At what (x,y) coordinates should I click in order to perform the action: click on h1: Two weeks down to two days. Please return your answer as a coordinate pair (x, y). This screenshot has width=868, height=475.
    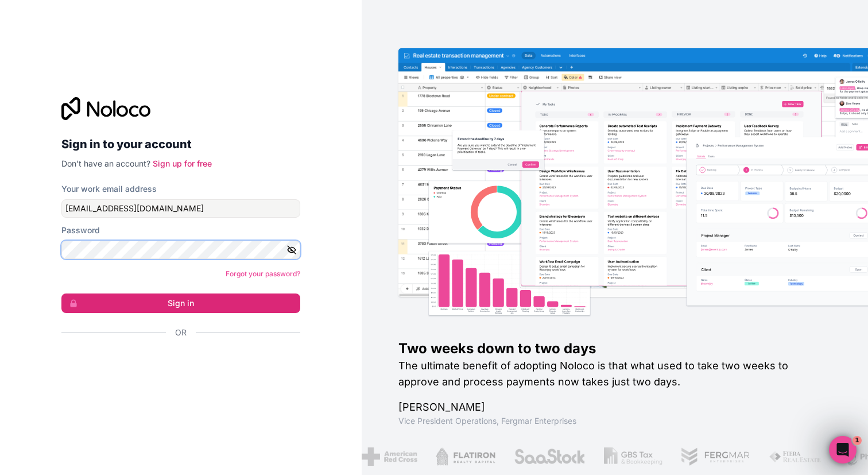
    Looking at the image, I should click on (615, 349).